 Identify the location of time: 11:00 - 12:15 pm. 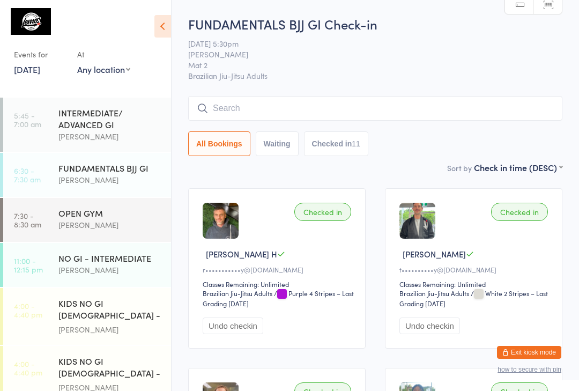
(28, 265).